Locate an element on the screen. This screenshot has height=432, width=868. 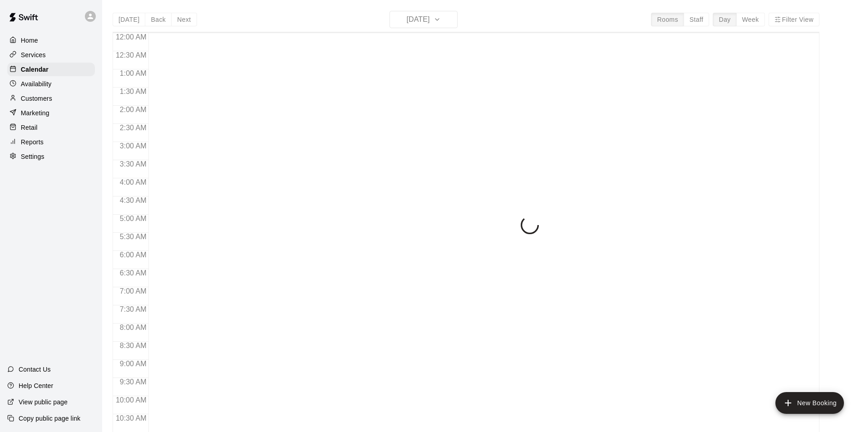
a: Availability is located at coordinates (51, 84).